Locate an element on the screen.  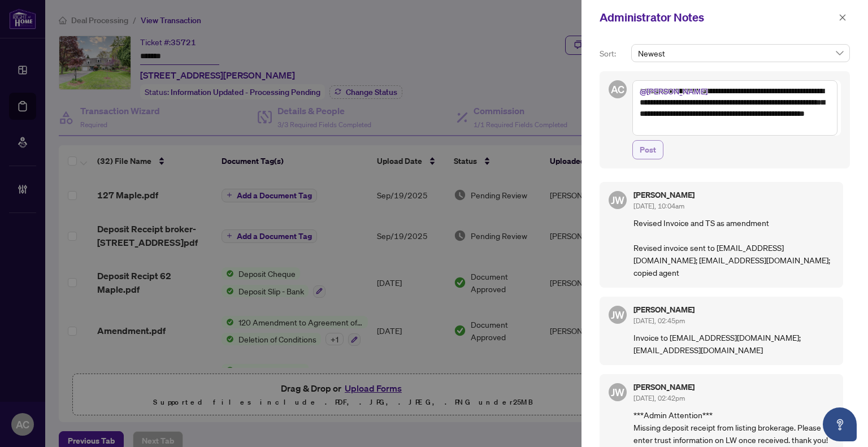
span: Newest is located at coordinates (740, 53).